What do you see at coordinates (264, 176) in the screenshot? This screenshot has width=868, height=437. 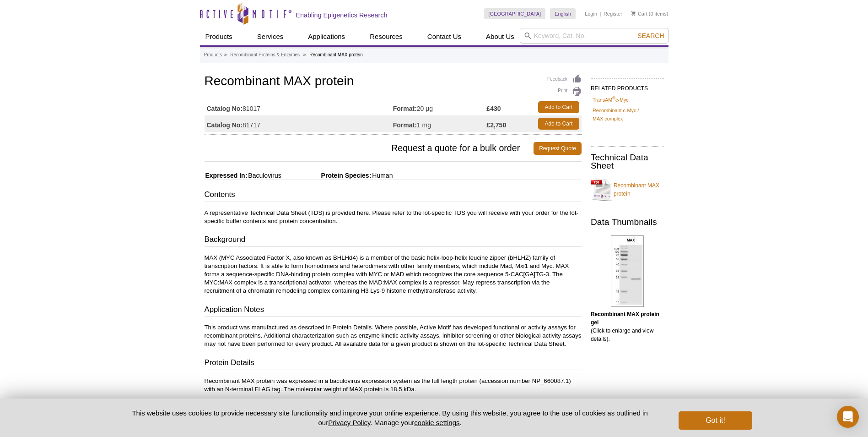 I see `span: Baculovirus` at bounding box center [264, 176].